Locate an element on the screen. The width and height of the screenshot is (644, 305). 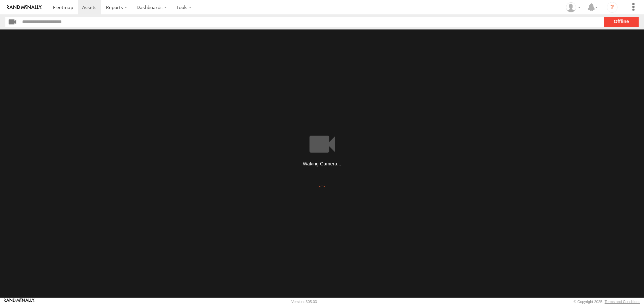
div: Randy West is located at coordinates (573, 7).